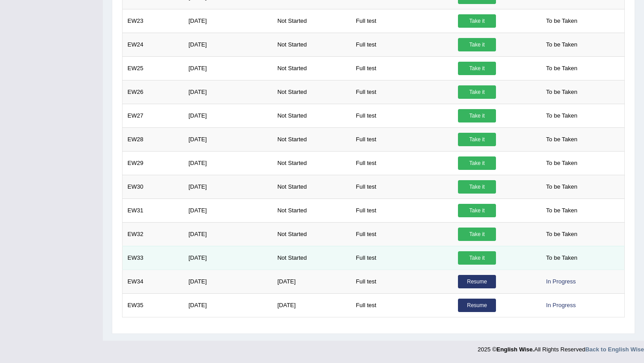  Describe the element at coordinates (153, 257) in the screenshot. I see `td: EW33` at that location.